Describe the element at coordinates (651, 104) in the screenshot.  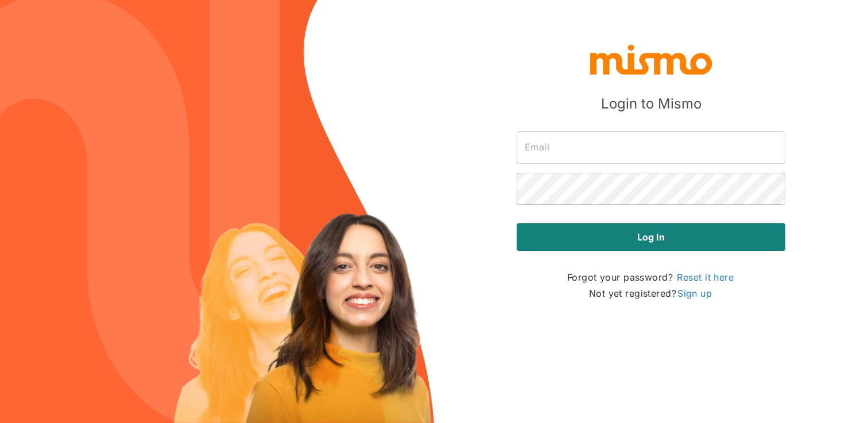
I see `h5: Login to Mismo` at that location.